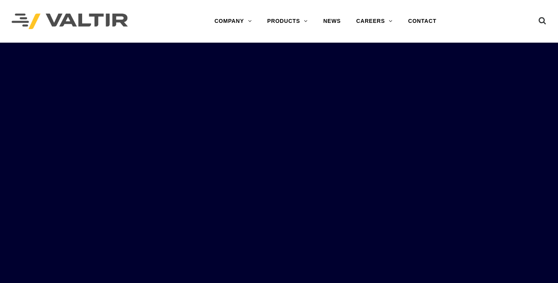 The height and width of the screenshot is (283, 558). What do you see at coordinates (287, 21) in the screenshot?
I see `a: PRODUCTS` at bounding box center [287, 21].